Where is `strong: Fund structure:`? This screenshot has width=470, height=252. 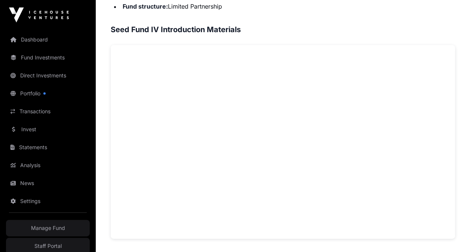
strong: Fund structure: is located at coordinates (145, 6).